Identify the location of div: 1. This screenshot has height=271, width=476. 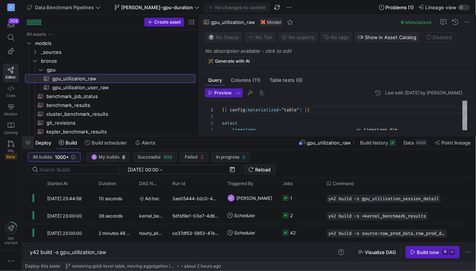
(291, 198).